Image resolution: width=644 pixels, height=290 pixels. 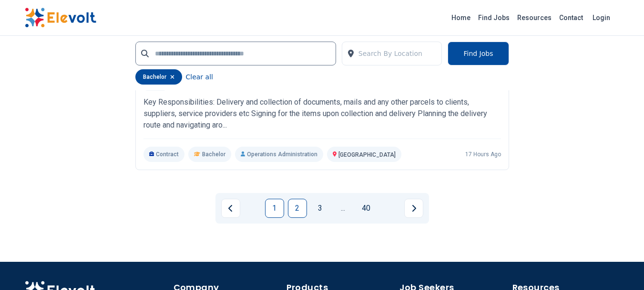 What do you see at coordinates (571, 18) in the screenshot?
I see `a: Contact` at bounding box center [571, 18].